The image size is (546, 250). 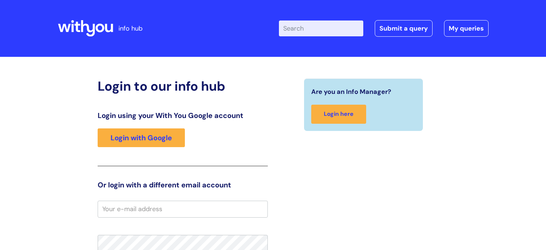 What do you see at coordinates (141, 138) in the screenshot?
I see `a: Login with Google` at bounding box center [141, 138].